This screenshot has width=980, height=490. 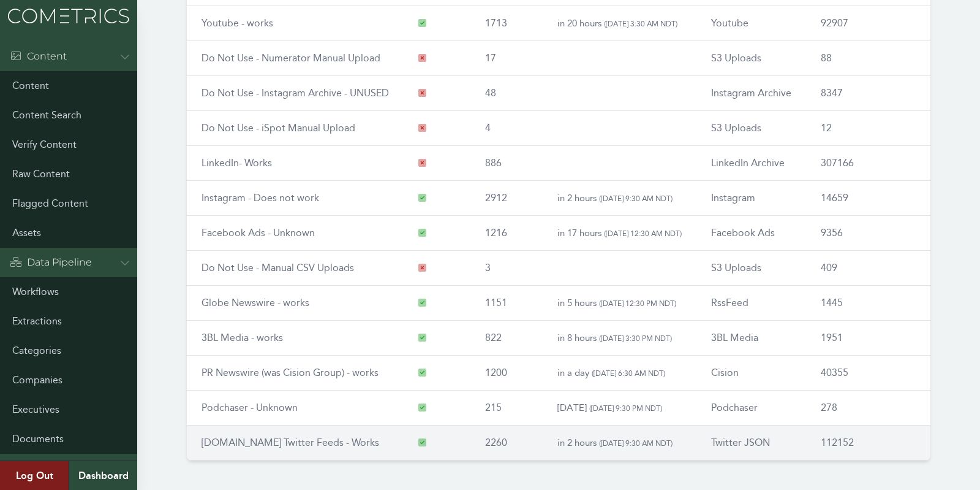 I want to click on a: Podchaser - Unknown, so click(x=250, y=407).